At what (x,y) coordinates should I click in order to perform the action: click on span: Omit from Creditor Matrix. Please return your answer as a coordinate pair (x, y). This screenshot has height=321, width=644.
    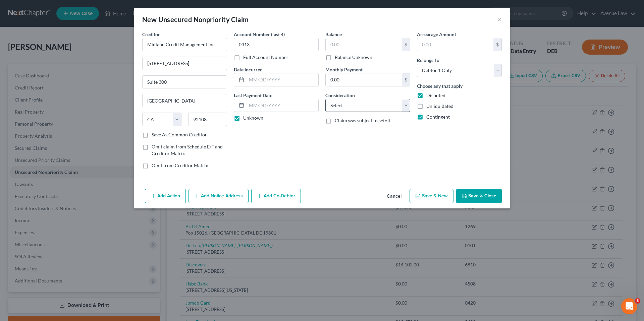
    Looking at the image, I should click on (180, 165).